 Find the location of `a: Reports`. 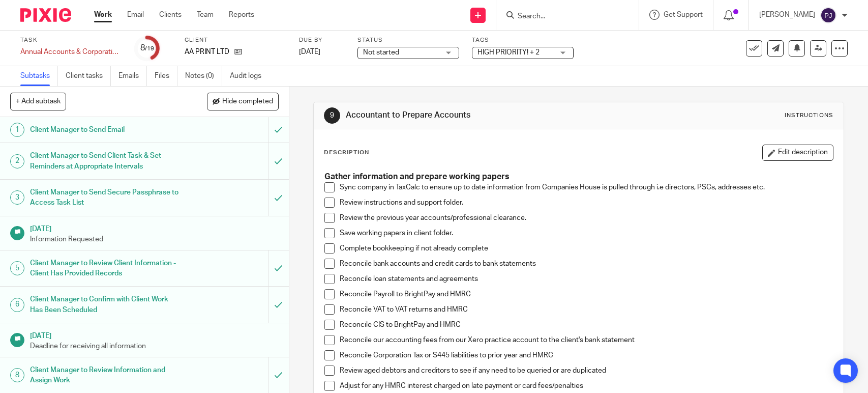

a: Reports is located at coordinates (241, 15).